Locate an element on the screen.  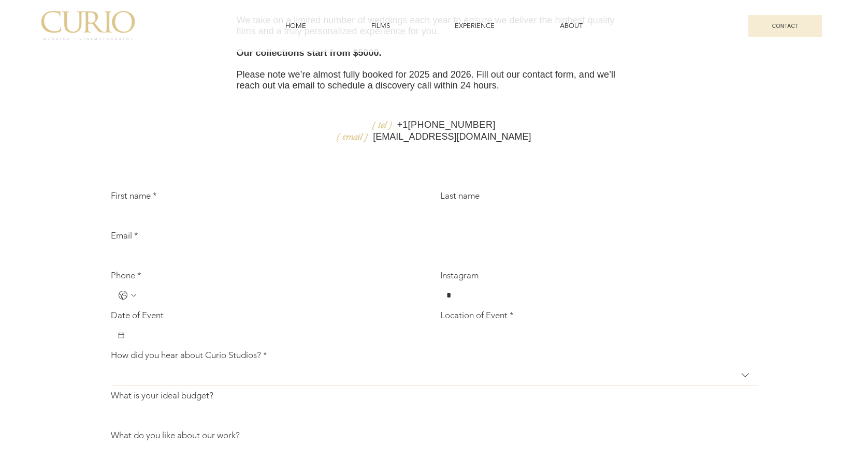
button: Date of Event is located at coordinates (121, 336).